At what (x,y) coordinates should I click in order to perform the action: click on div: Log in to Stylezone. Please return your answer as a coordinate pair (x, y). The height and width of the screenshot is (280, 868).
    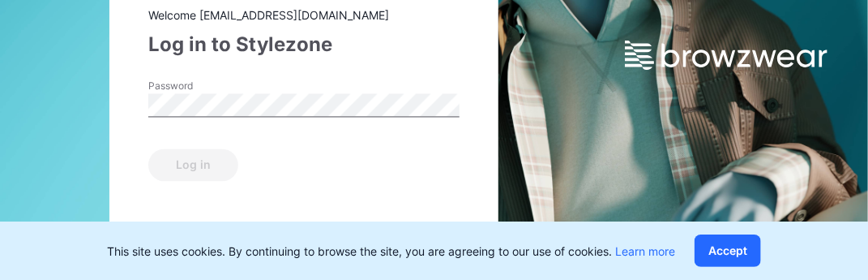
    Looking at the image, I should click on (304, 44).